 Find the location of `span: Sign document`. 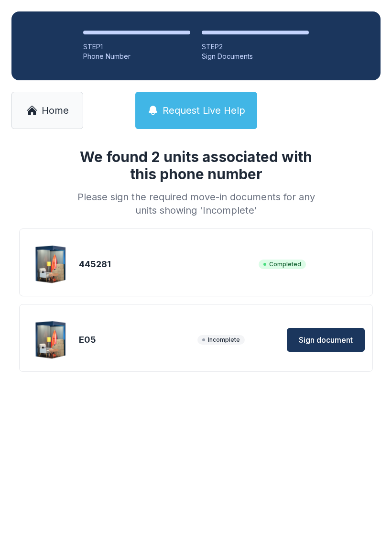

span: Sign document is located at coordinates (326, 340).